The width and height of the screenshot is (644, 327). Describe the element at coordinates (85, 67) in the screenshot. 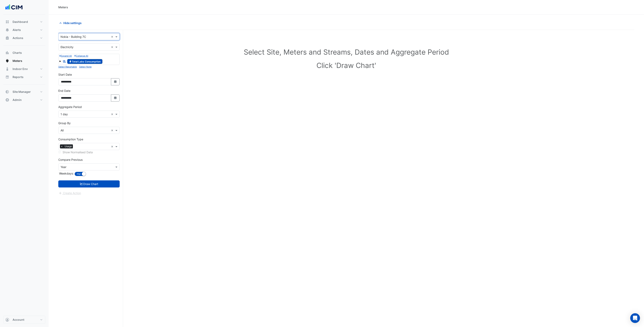

I see `button: Select None` at that location.